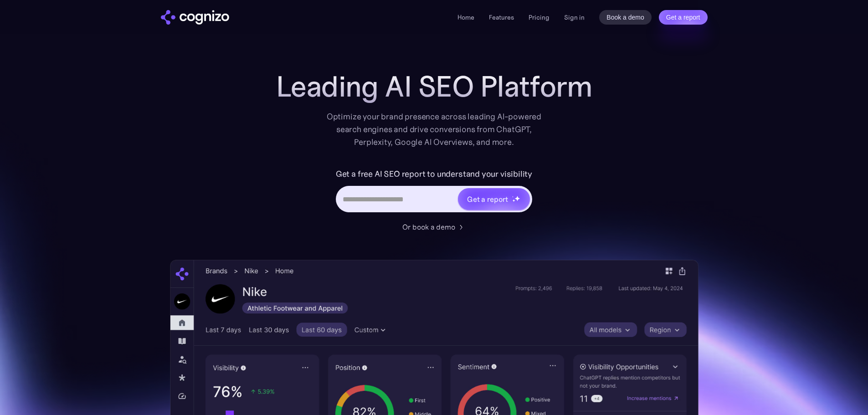 The height and width of the screenshot is (415, 868). What do you see at coordinates (434, 174) in the screenshot?
I see `label: Get a free AI SEO report to understand your visibility` at bounding box center [434, 174].